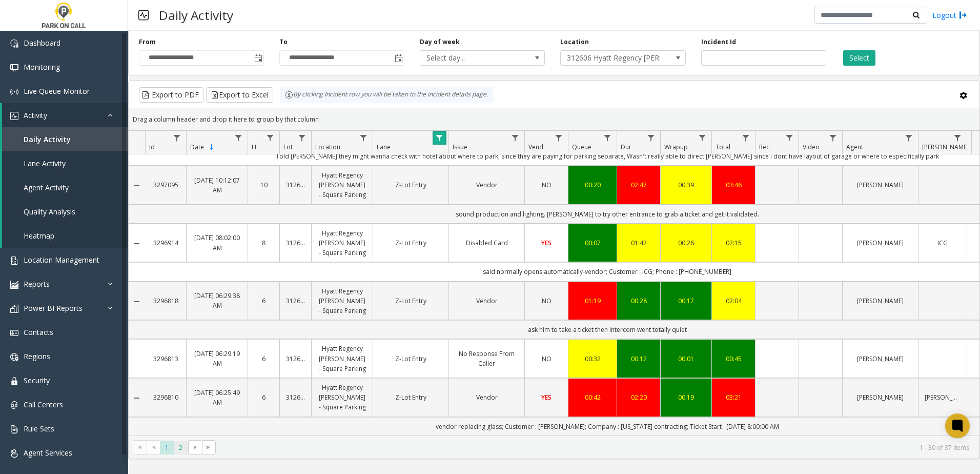 The height and width of the screenshot is (474, 980). What do you see at coordinates (593, 184) in the screenshot?
I see `a: 00:20` at bounding box center [593, 184].